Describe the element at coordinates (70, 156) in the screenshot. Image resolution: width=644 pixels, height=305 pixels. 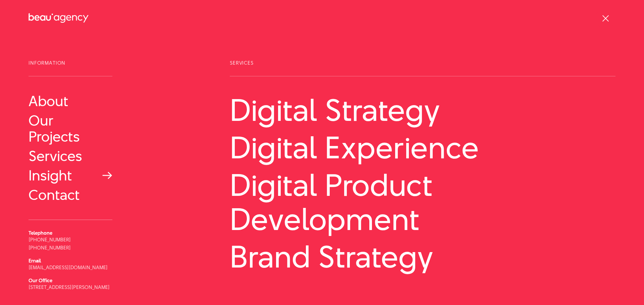
I see `a: Services` at that location.